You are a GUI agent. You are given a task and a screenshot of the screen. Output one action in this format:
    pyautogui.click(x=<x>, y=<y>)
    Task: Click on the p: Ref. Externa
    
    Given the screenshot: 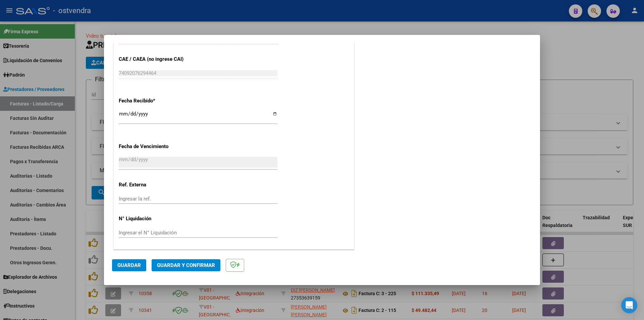 What is the action you would take?
    pyautogui.click(x=154, y=185)
    